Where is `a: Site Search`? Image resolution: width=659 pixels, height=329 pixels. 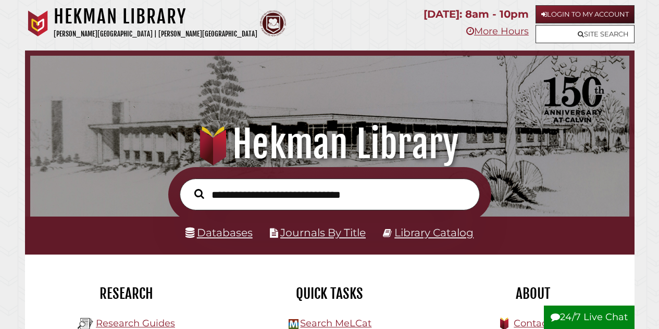 a: Site Search is located at coordinates (585, 34).